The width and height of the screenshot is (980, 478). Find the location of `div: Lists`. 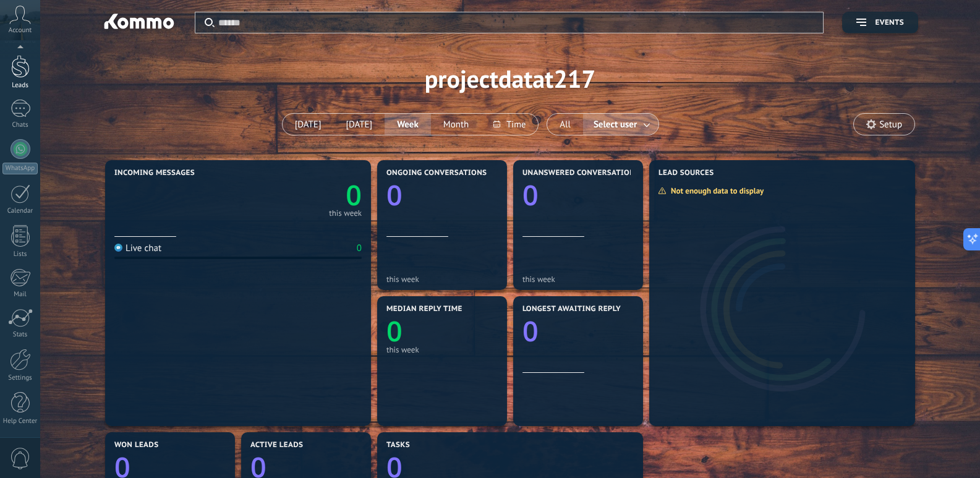

div: Lists is located at coordinates (21, 255).